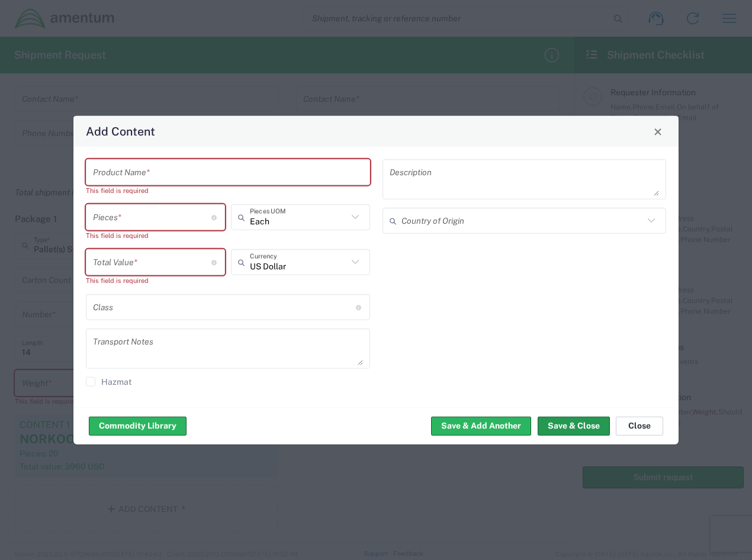 The height and width of the screenshot is (560, 752). I want to click on button: Commodity Library, so click(137, 425).